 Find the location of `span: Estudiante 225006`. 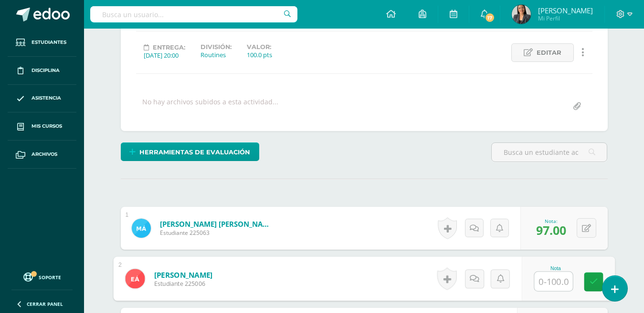

span: Estudiante 225006 is located at coordinates (183, 284).